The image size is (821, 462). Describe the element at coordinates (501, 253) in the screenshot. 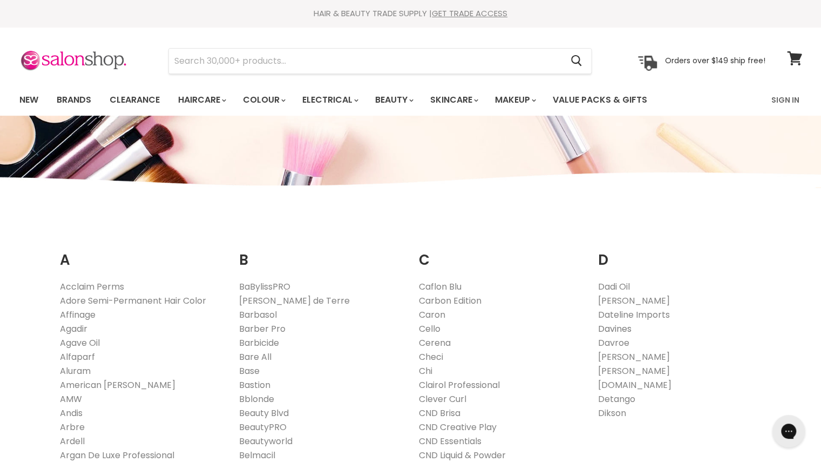

I see `h2: C` at that location.